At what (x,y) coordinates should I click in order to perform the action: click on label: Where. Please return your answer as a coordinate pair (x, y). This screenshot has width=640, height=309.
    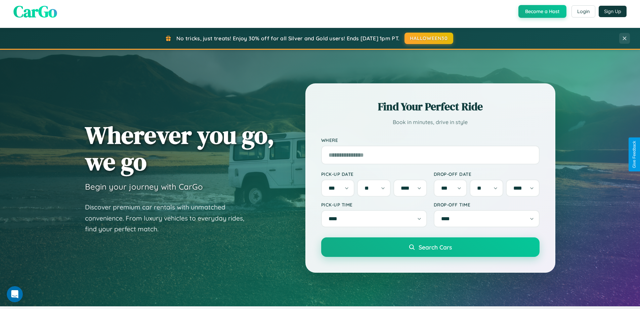
    Looking at the image, I should click on (430, 140).